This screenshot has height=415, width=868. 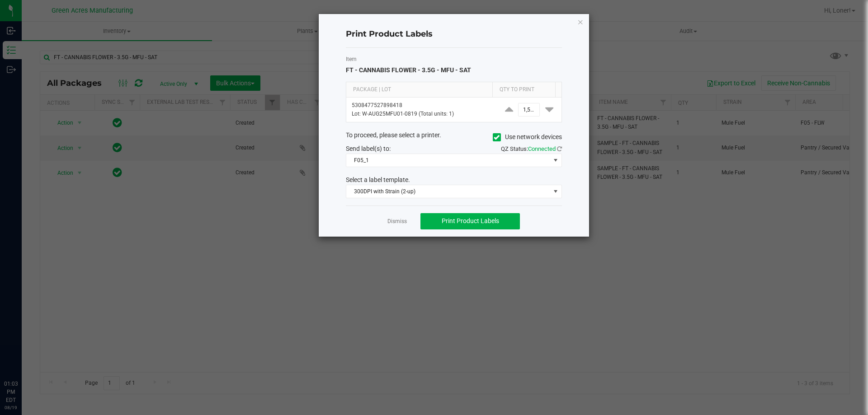 What do you see at coordinates (421, 105) in the screenshot?
I see `p: 5308477527898418` at bounding box center [421, 105].